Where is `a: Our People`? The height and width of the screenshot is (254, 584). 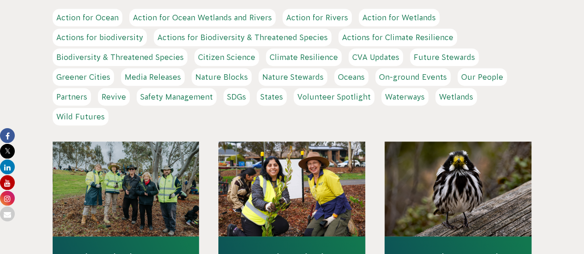 a: Our People is located at coordinates (482, 77).